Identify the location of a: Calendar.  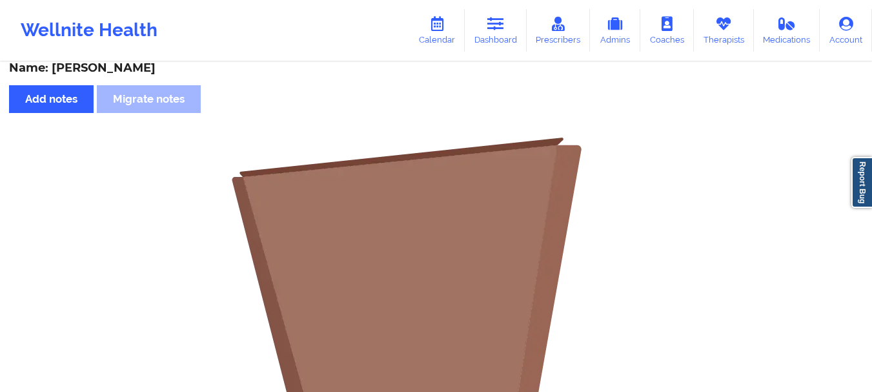
(437, 30).